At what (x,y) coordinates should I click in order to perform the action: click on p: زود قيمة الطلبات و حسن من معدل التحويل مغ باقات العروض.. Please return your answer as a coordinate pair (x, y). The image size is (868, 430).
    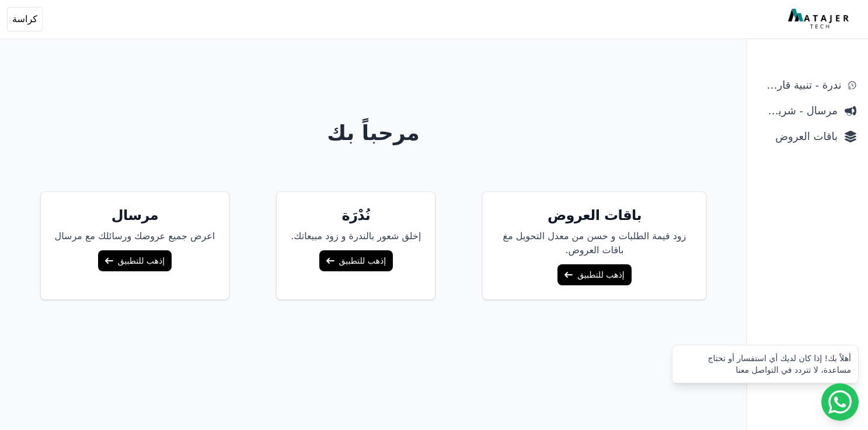
    Looking at the image, I should click on (595, 243).